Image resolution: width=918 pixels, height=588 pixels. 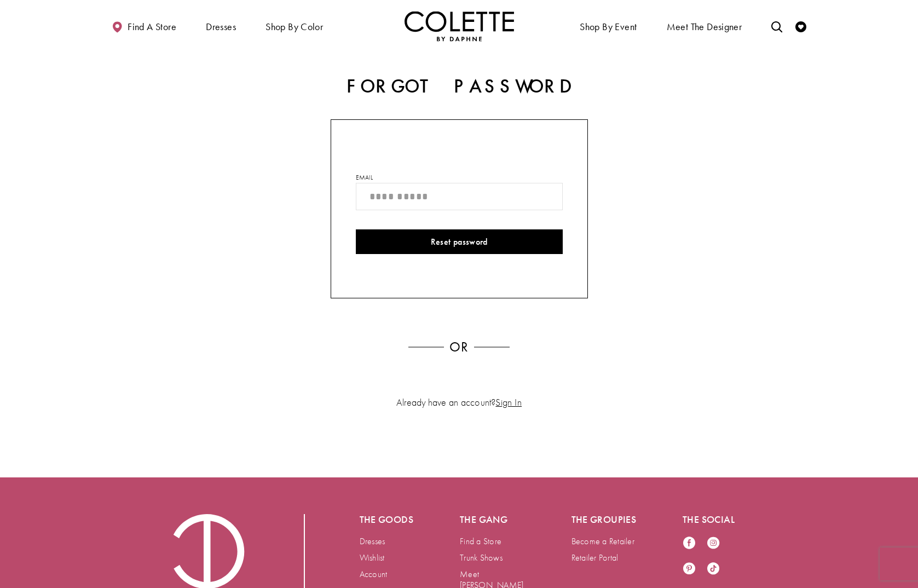 What do you see at coordinates (459, 86) in the screenshot?
I see `h2: Forgot Password` at bounding box center [459, 86].